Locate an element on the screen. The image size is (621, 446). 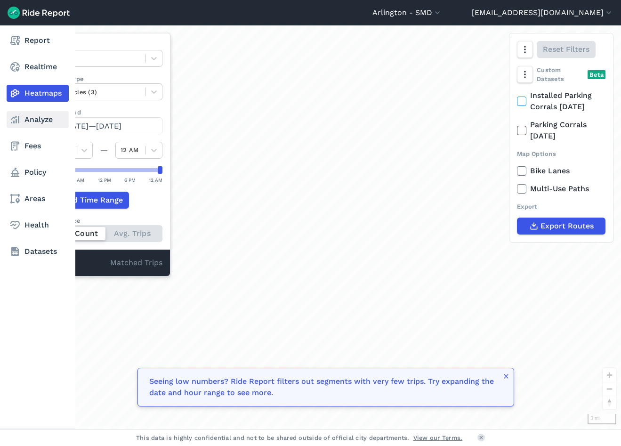
label: Bike Lanes is located at coordinates (561, 171).